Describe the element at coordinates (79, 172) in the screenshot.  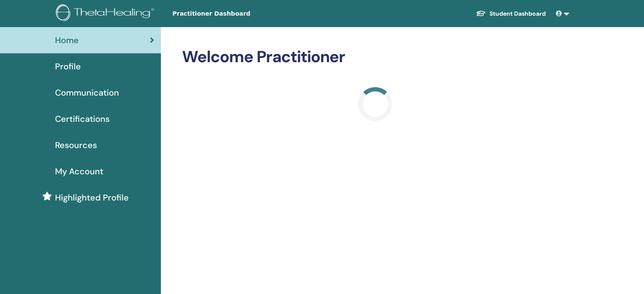
I see `span: My Account` at that location.